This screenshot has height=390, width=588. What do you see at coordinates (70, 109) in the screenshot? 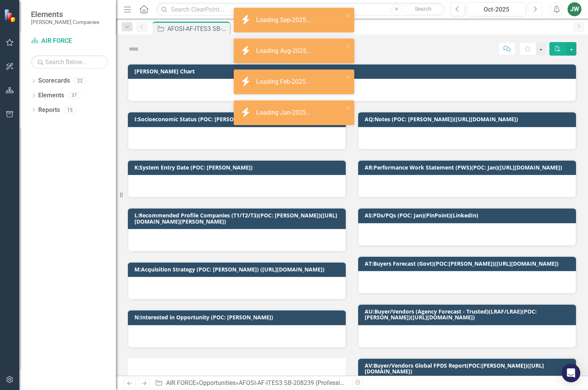
I see `div: 15` at bounding box center [70, 109].